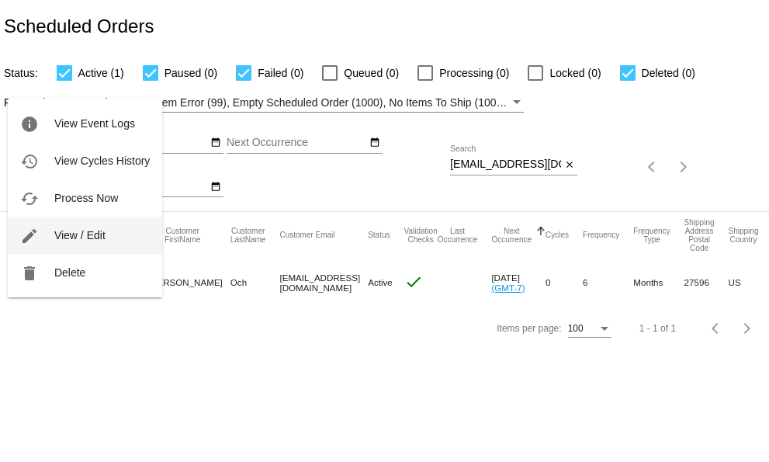 This screenshot has height=462, width=769. What do you see at coordinates (70, 273) in the screenshot?
I see `span: Delete` at bounding box center [70, 273].